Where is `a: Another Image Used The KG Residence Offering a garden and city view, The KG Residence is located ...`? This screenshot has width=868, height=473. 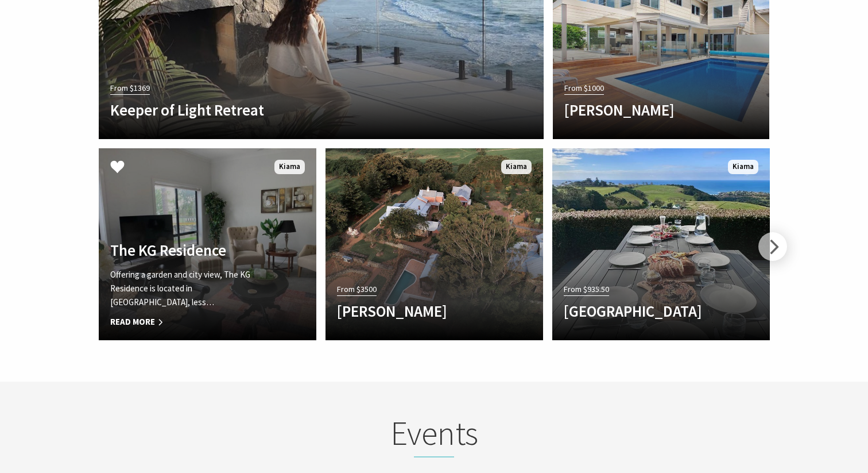
a: Another Image Used The KG Residence Offering a garden and city view, The KG Residence is located ... is located at coordinates (207, 244).